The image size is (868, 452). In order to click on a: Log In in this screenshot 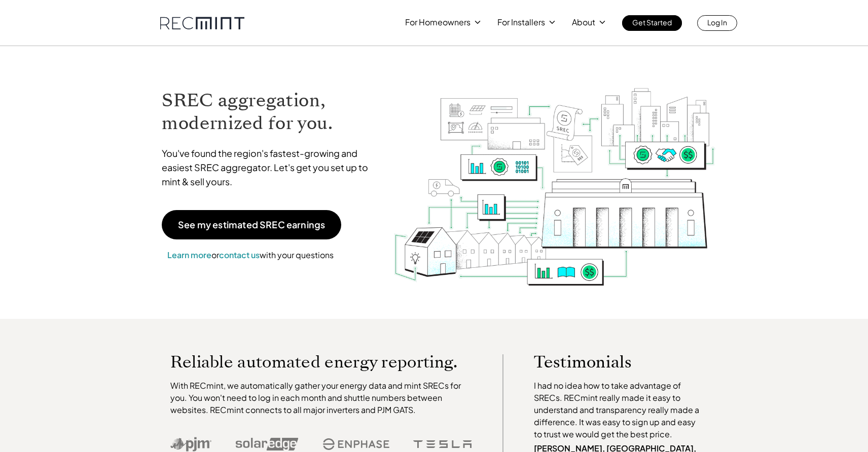, I will do `click(717, 23)`.